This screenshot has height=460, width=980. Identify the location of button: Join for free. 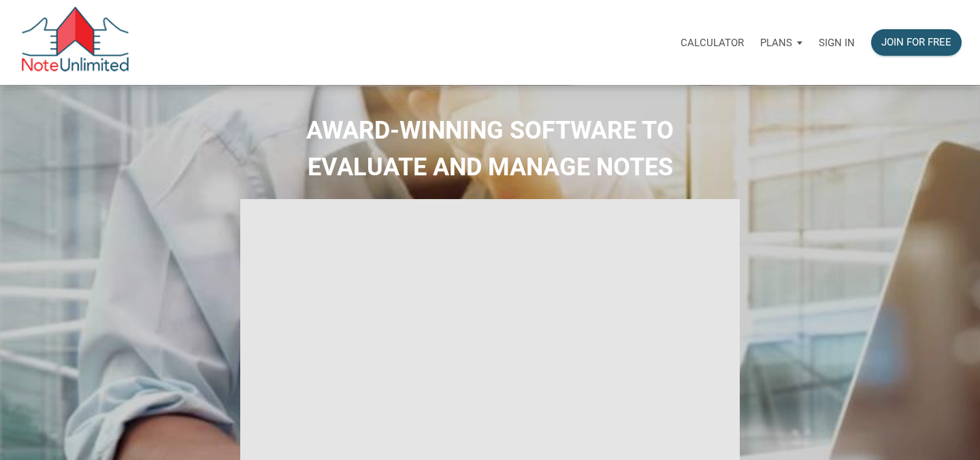
(916, 42).